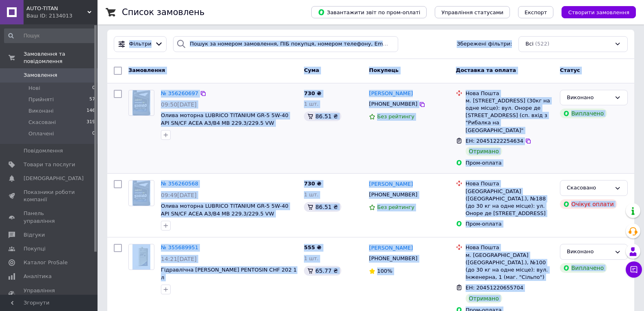 The height and width of the screenshot is (311, 644). Describe the element at coordinates (542, 43) in the screenshot. I see `span: (522)` at that location.